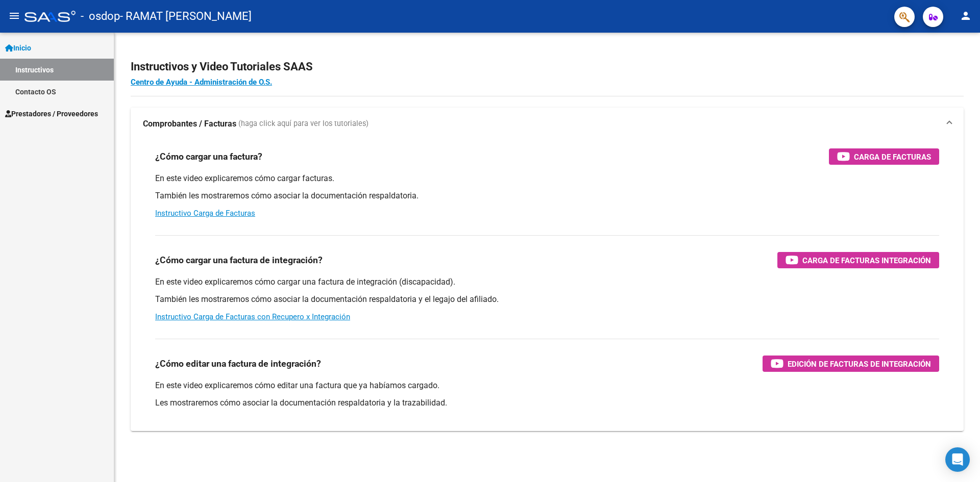 The width and height of the screenshot is (980, 482). What do you see at coordinates (205, 214) in the screenshot?
I see `a: Instructivo Carga de Facturas` at bounding box center [205, 214].